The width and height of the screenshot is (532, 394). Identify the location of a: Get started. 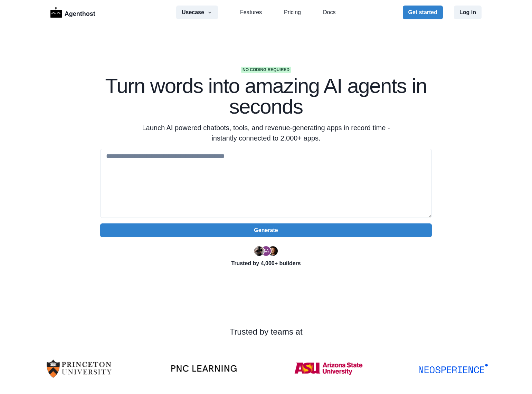
(423, 13).